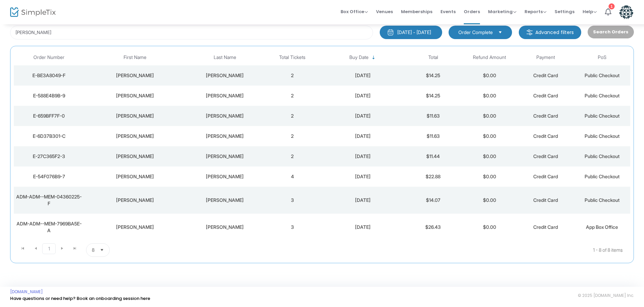 The image size is (644, 307). What do you see at coordinates (590, 11) in the screenshot?
I see `span: Help` at bounding box center [590, 11].